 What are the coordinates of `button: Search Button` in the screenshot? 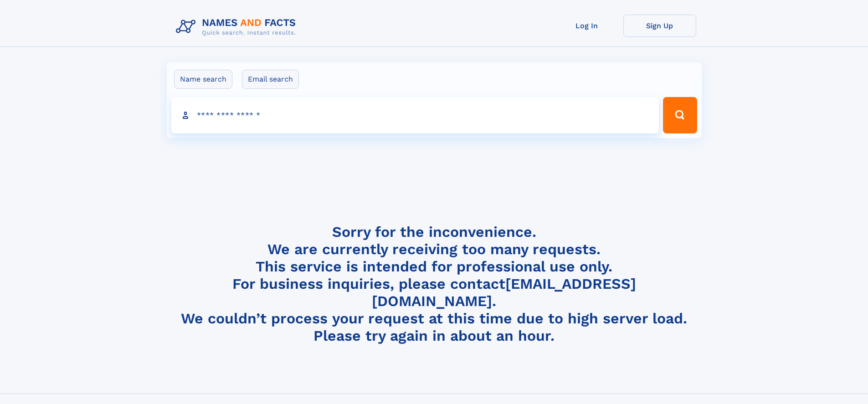 It's located at (680, 115).